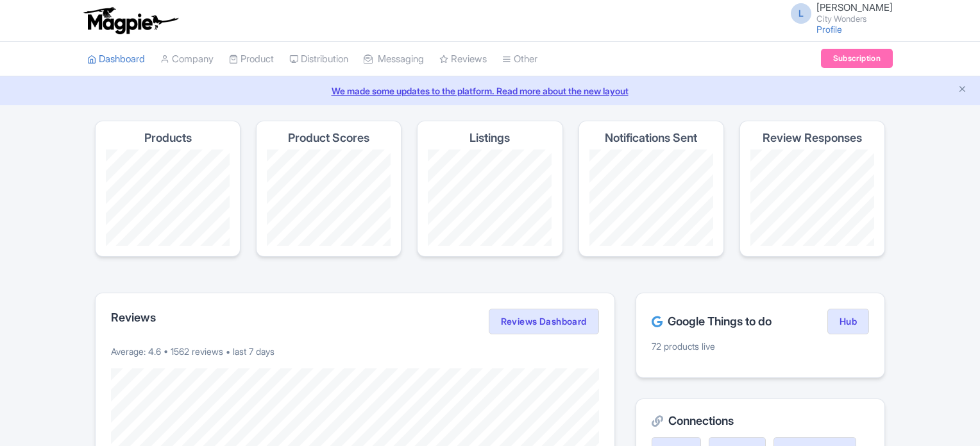 The height and width of the screenshot is (446, 980). I want to click on a: Other, so click(520, 59).